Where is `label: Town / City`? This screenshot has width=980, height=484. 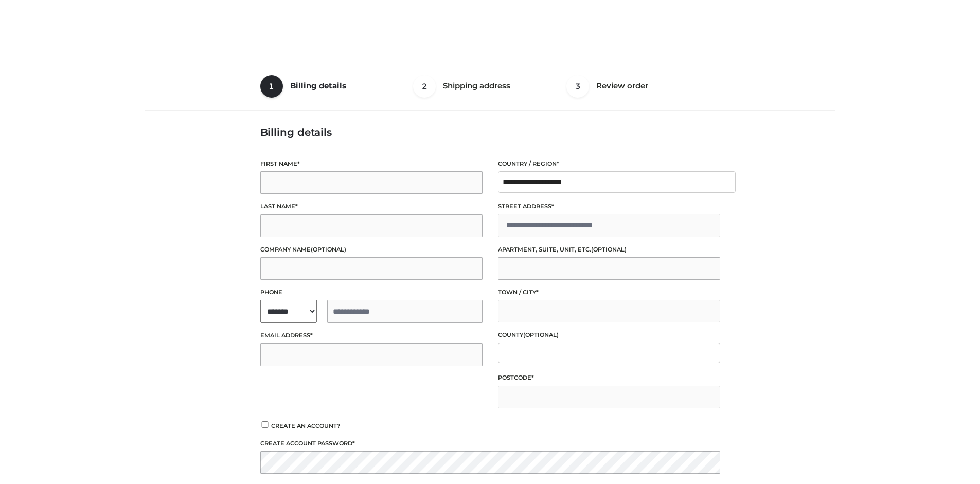
label: Town / City is located at coordinates (609, 292).